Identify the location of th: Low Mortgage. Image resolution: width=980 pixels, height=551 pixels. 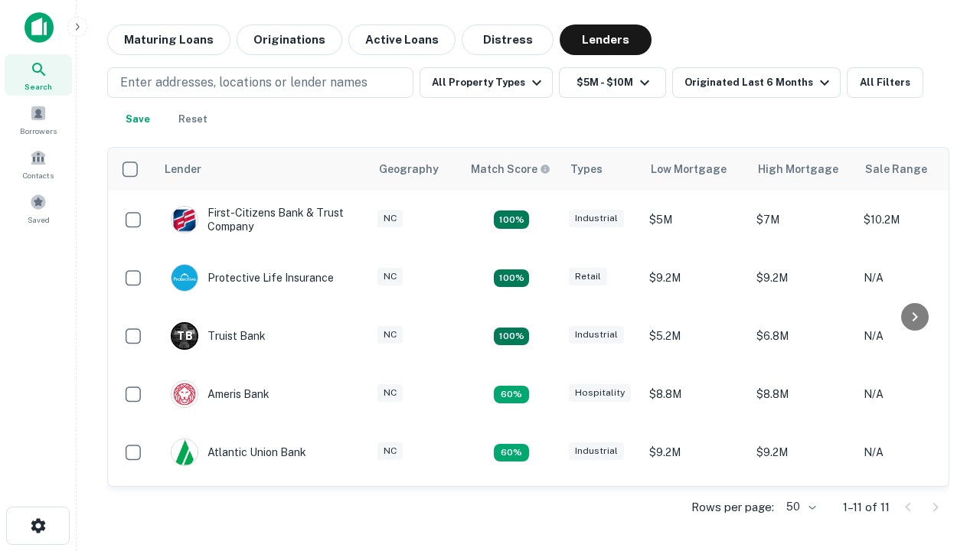
(695, 169).